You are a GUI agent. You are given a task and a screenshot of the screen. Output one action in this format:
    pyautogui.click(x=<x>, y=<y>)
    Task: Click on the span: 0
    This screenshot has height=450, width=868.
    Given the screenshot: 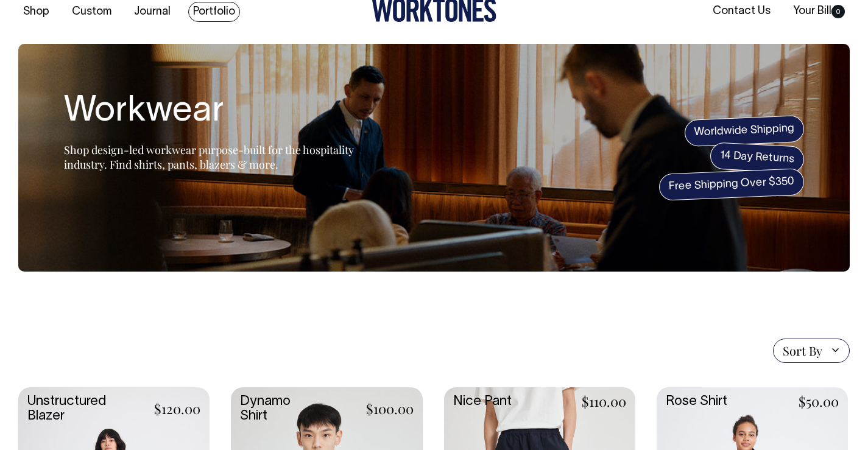 What is the action you would take?
    pyautogui.click(x=838, y=11)
    